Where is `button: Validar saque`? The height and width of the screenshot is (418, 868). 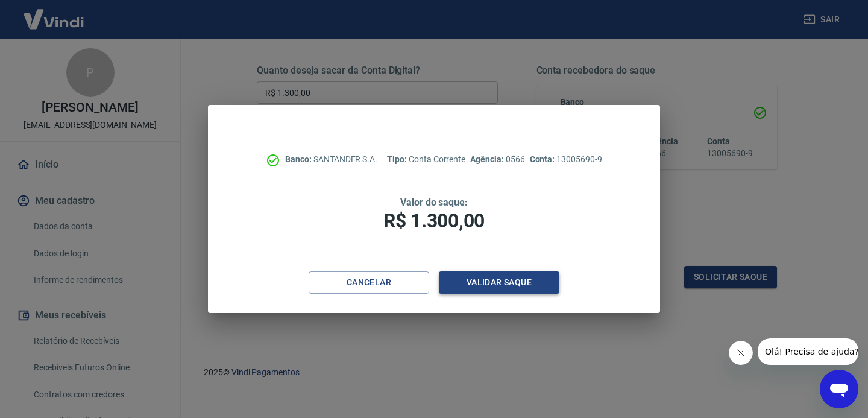
button: Validar saque is located at coordinates (499, 282).